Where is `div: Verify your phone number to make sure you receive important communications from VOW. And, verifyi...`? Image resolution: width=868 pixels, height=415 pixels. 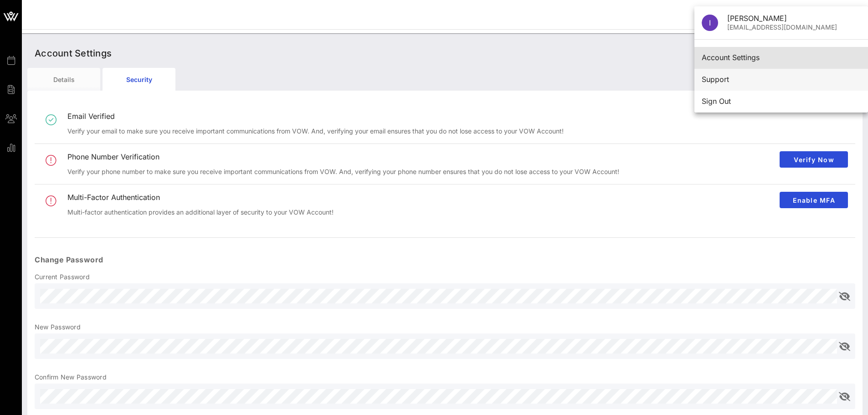 div: Verify your phone number to make sure you receive important communications from VOW. And, verifyi... is located at coordinates (420, 172).